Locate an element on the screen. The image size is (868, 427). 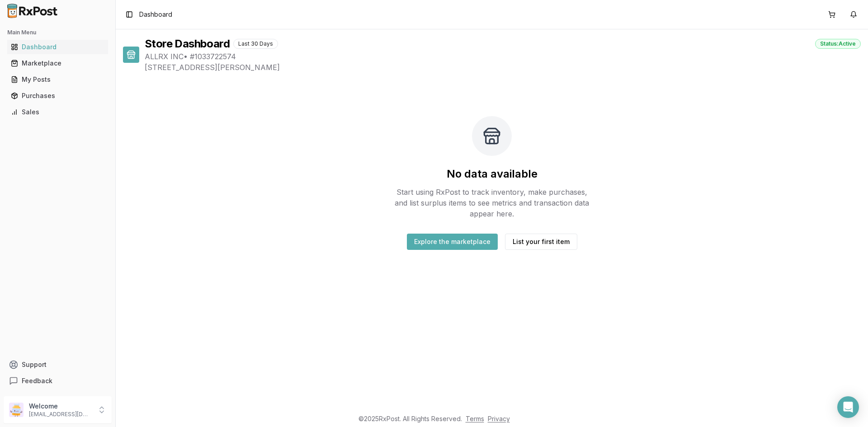
a: My Posts is located at coordinates (58, 79).